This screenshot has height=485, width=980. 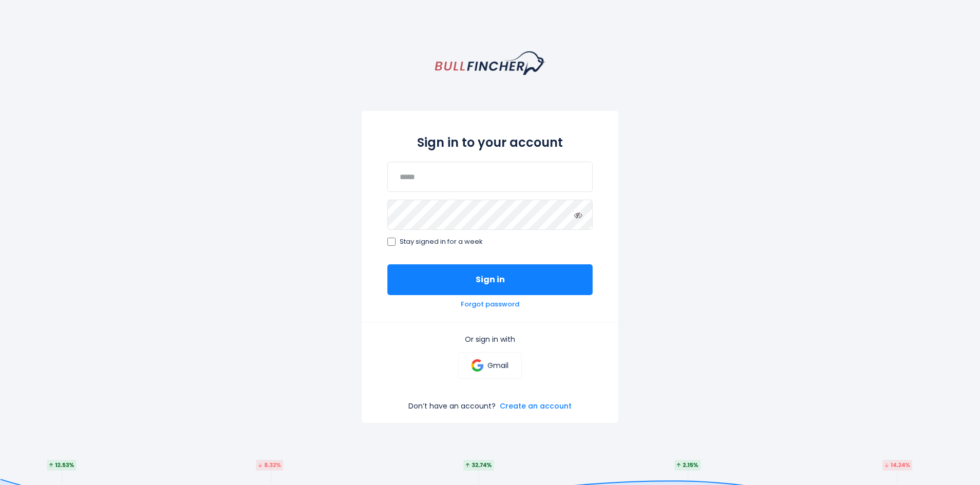 I want to click on p: Don’t have an account?, so click(x=452, y=405).